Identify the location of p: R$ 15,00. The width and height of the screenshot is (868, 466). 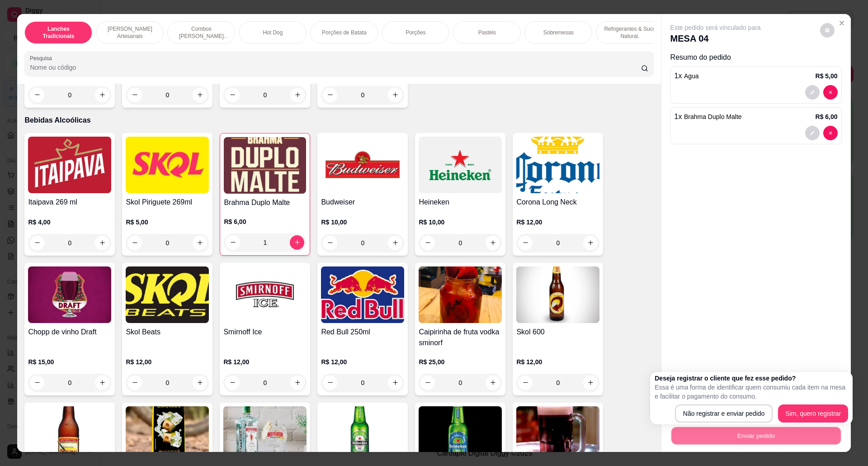
(70, 362).